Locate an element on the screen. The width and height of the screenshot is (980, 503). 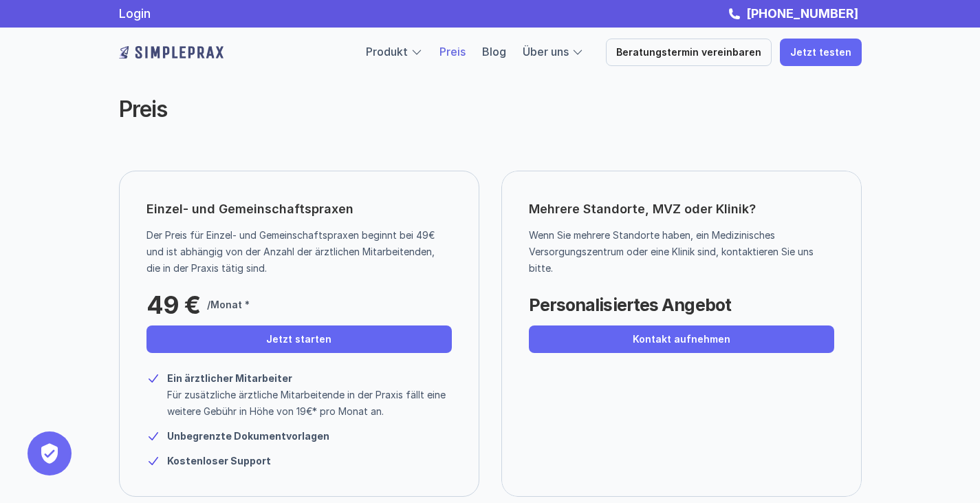
p: Der Preis für Einzel- und Gemeinschaftspraxen beginnt bei 49€ und ist abhängig von der Anzahl der... is located at coordinates (294, 252).